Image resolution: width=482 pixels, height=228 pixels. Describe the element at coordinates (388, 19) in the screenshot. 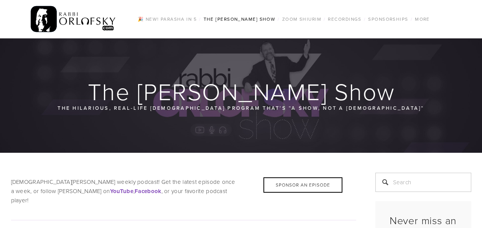

I see `a: Sponsorships` at that location.